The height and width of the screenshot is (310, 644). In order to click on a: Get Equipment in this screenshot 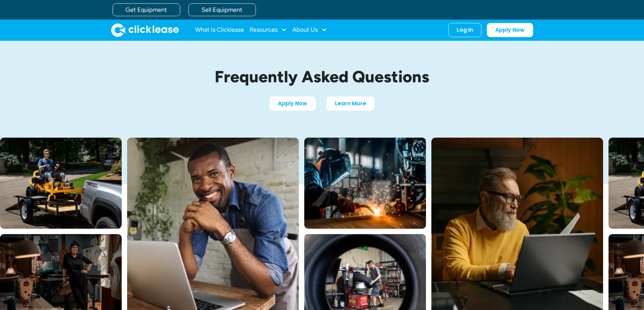, I will do `click(146, 10)`.